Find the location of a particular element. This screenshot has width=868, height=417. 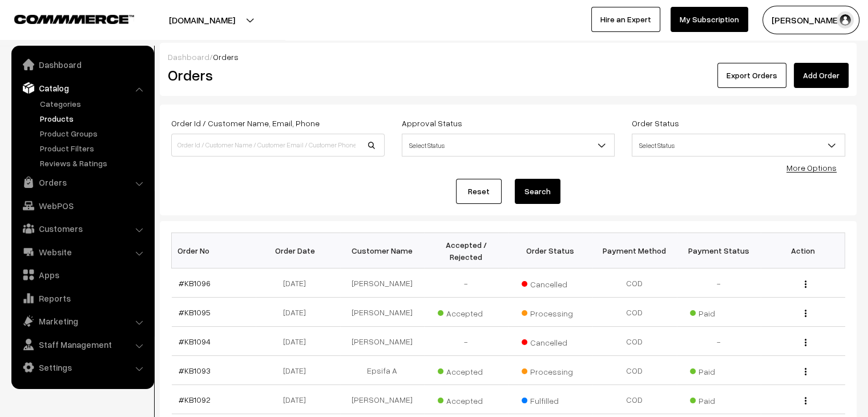

a: #KB1095 is located at coordinates (195, 312).